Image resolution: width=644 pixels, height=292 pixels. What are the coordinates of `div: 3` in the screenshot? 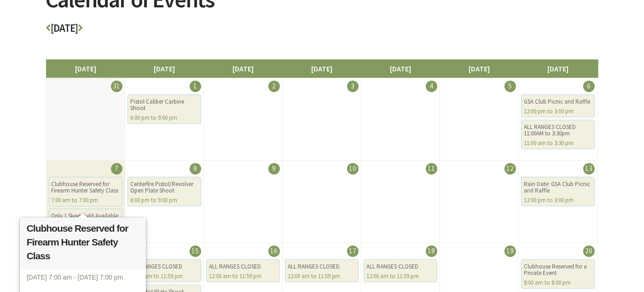 It's located at (353, 86).